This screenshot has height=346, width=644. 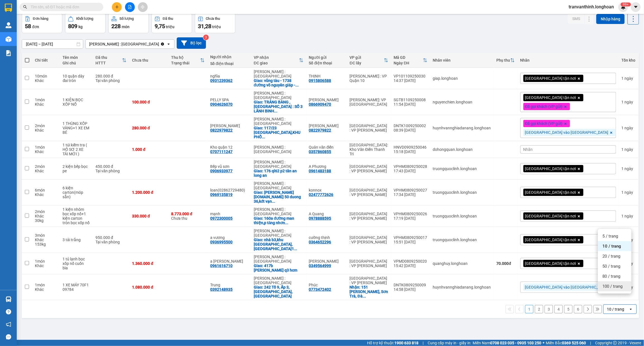 What do you see at coordinates (320, 152) in the screenshot?
I see `div: 0357860855` at bounding box center [320, 152].